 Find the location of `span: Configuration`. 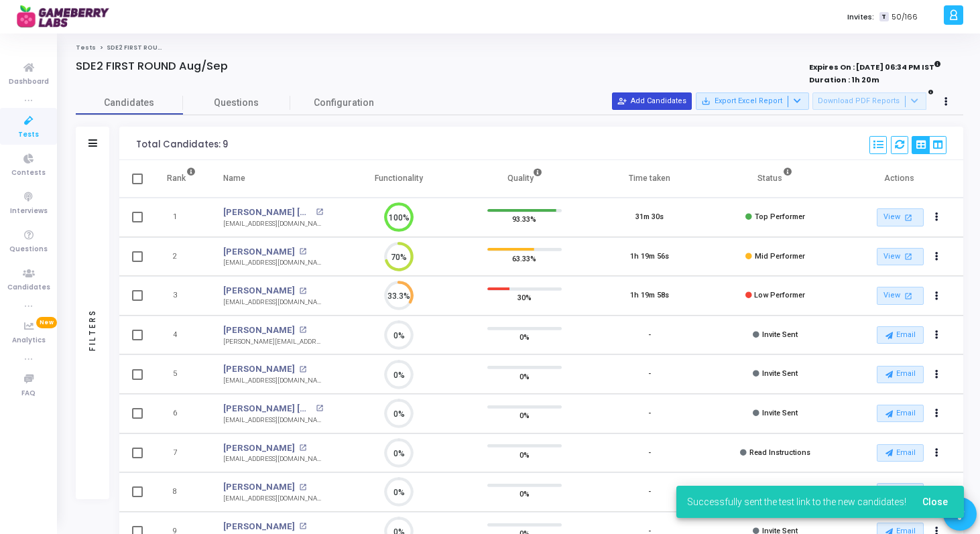

span: Configuration is located at coordinates (344, 103).